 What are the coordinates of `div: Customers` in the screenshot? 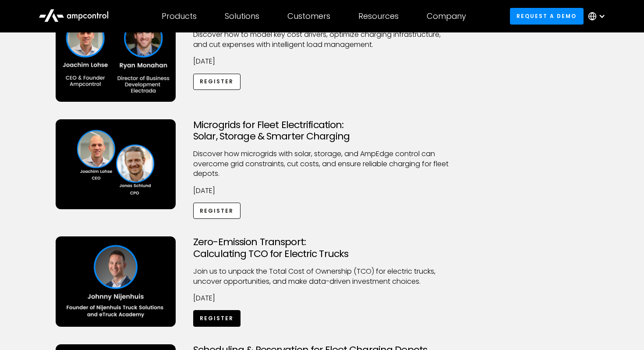 It's located at (309, 16).